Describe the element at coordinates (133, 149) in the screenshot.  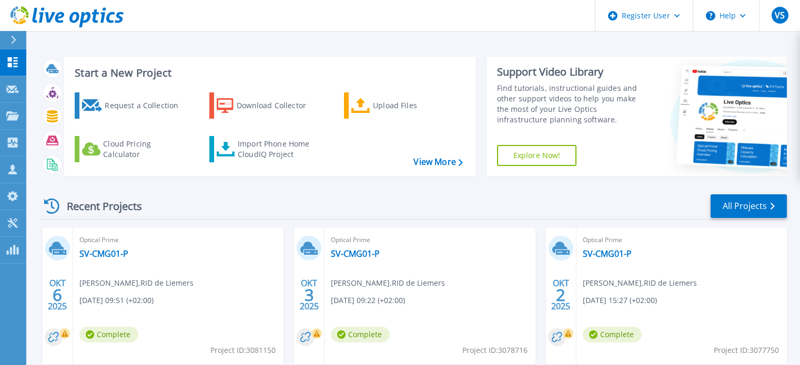
I see `a: Cloud Pricing Calculator` at that location.